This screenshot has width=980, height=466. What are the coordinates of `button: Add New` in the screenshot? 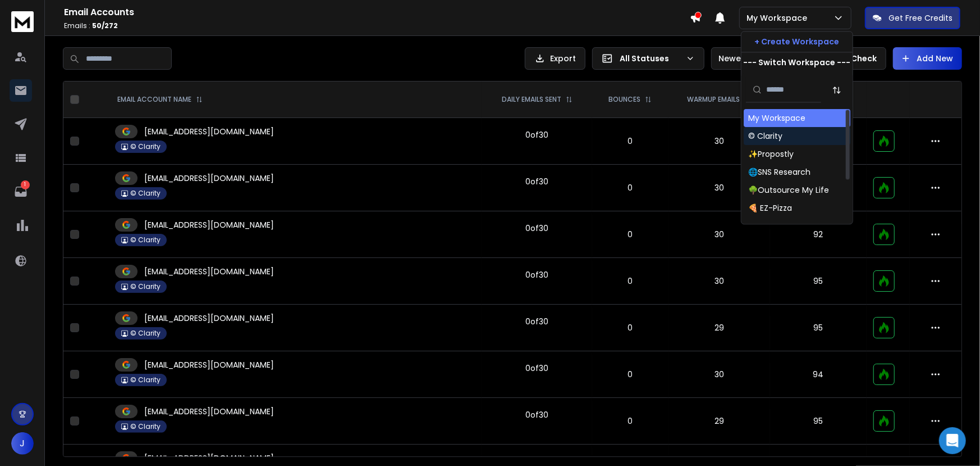 It's located at (928, 59).